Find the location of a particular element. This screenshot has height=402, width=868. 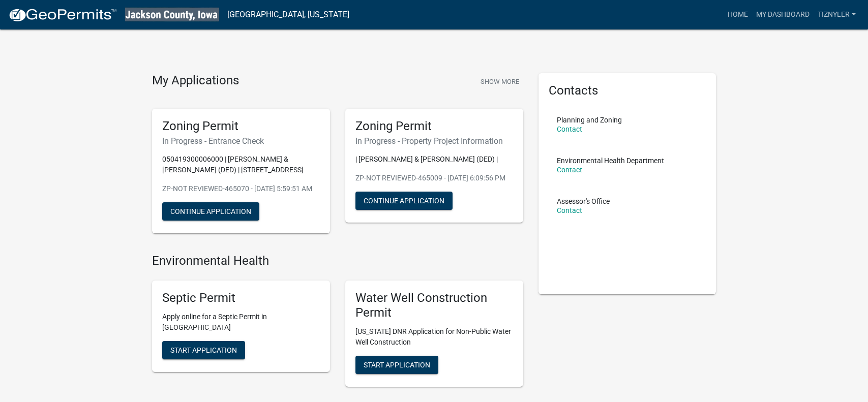

p: Assessor's Office is located at coordinates (583, 201).